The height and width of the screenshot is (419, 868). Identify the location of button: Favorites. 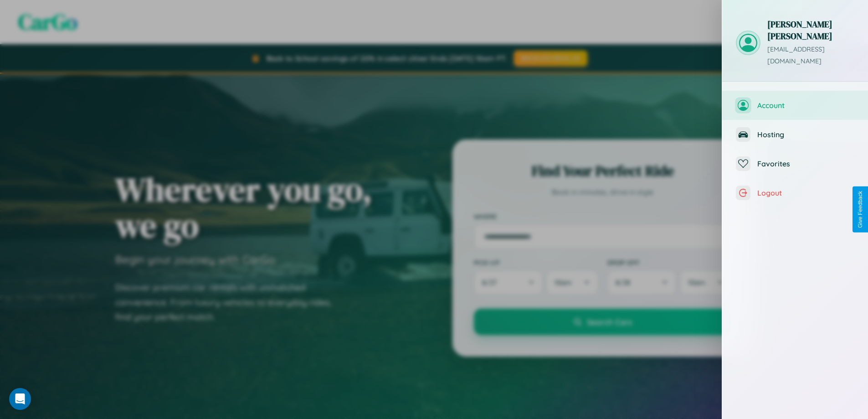
(795, 164).